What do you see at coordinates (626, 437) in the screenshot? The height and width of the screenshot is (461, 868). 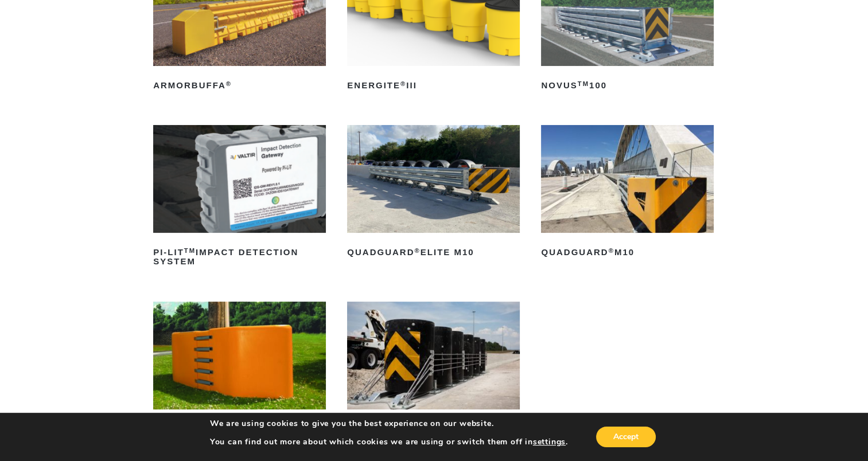 I see `button: Accept` at bounding box center [626, 437].